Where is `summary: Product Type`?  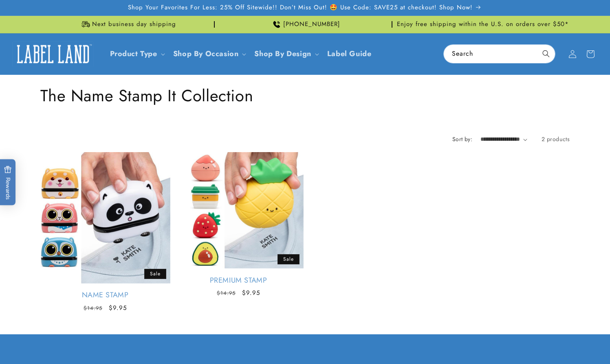 summary: Product Type is located at coordinates (137, 54).